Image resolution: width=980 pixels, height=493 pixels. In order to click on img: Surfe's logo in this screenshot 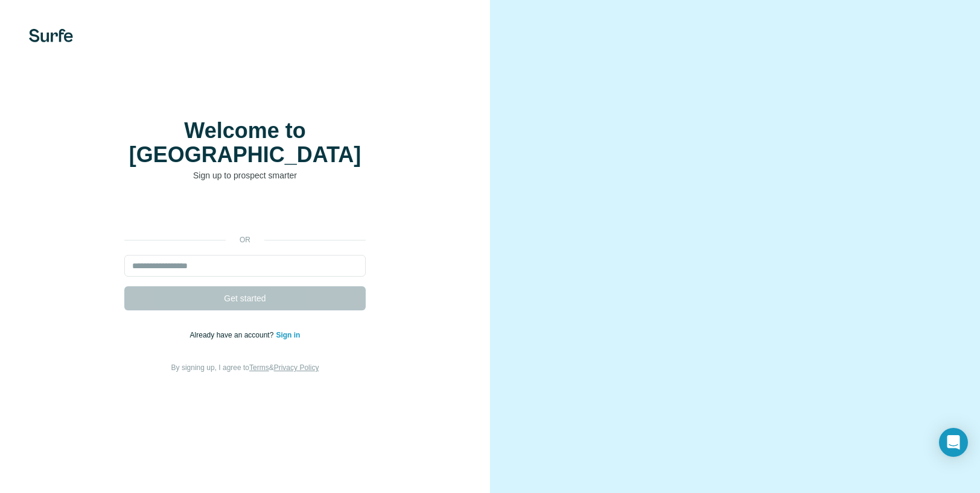, I will do `click(50, 35)`.